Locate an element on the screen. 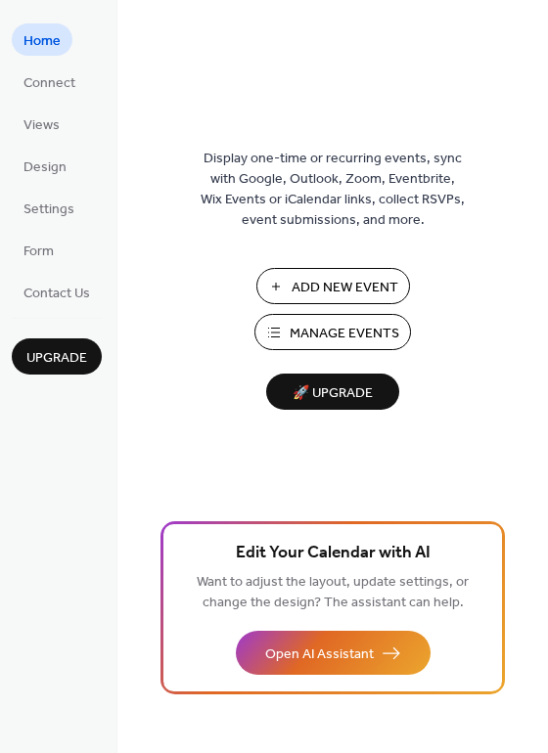 This screenshot has width=548, height=753. a: Settings is located at coordinates (49, 207).